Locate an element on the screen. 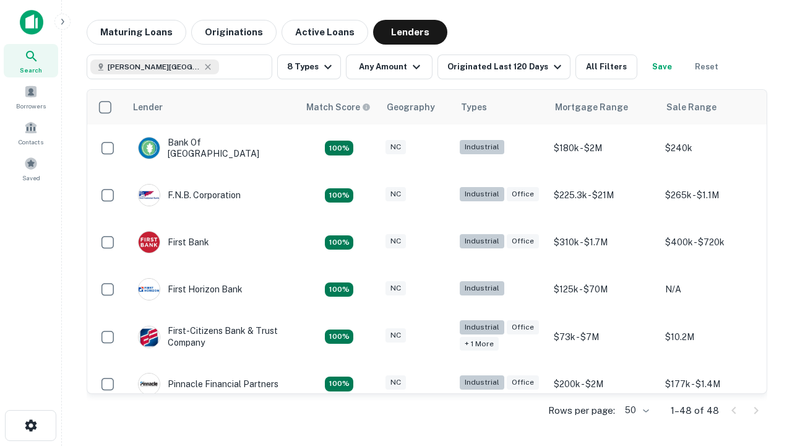 The width and height of the screenshot is (792, 446). div: First Bank is located at coordinates (173, 242).